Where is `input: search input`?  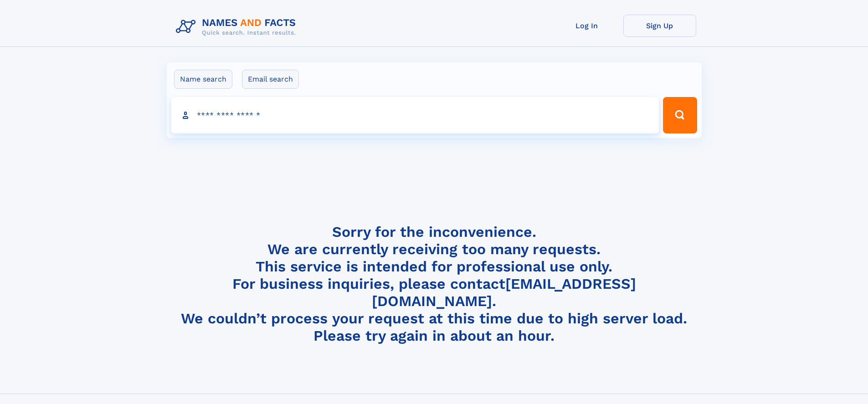
input: search input is located at coordinates (415, 115).